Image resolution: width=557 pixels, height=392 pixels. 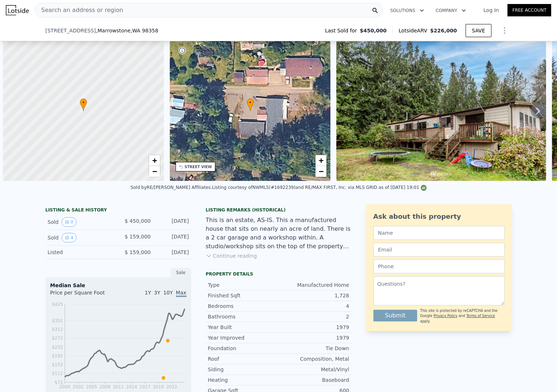 What do you see at coordinates (181, 272) in the screenshot?
I see `div: Sale` at bounding box center [181, 272].